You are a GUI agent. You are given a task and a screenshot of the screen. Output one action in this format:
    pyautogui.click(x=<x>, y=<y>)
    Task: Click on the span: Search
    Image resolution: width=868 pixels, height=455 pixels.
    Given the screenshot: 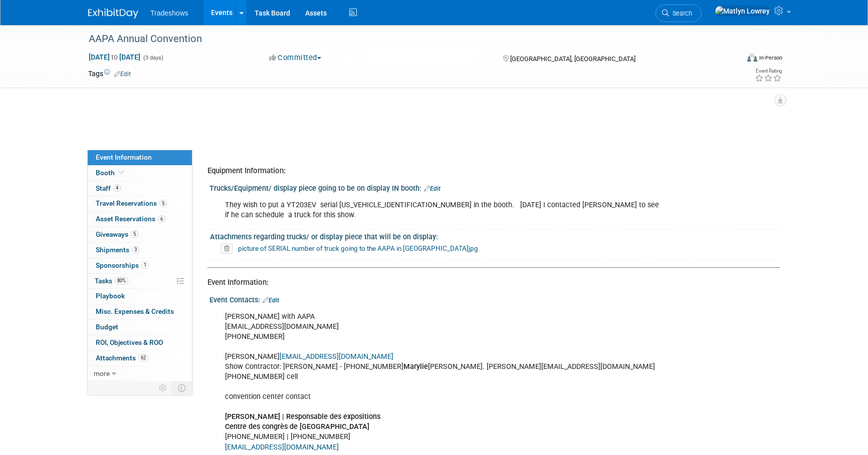 What is the action you would take?
    pyautogui.click(x=680, y=13)
    